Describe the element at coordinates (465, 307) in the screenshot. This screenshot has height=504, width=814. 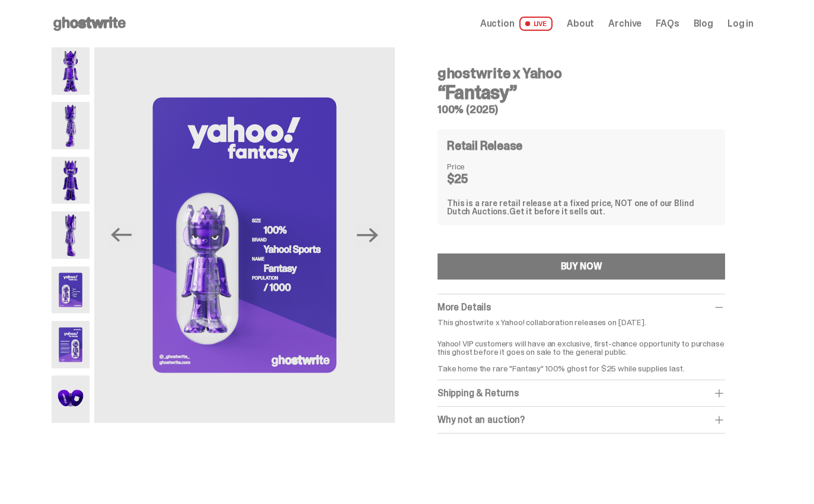
I see `span: More Details` at that location.